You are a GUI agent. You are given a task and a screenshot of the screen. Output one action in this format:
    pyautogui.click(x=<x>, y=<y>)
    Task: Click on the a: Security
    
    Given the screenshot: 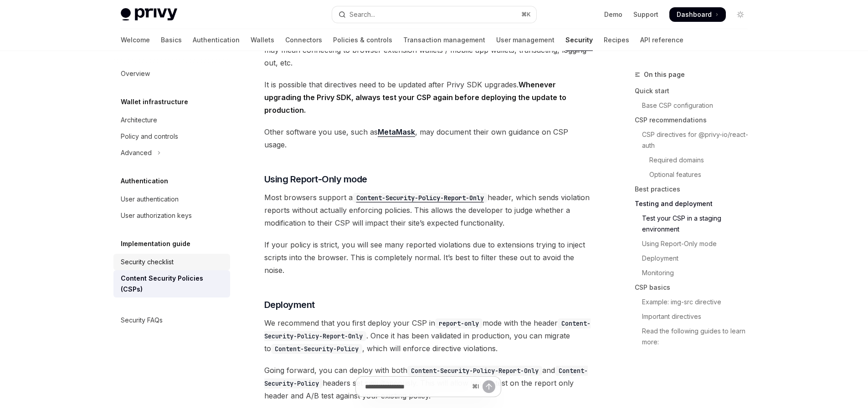 What is the action you would take?
    pyautogui.click(x=579, y=40)
    